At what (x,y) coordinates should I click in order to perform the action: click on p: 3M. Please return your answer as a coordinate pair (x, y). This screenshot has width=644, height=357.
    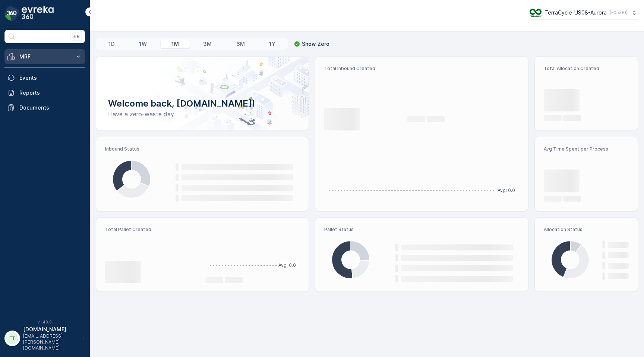
    Looking at the image, I should click on (207, 44).